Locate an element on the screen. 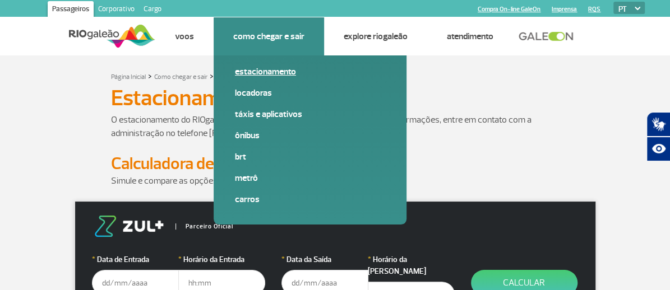 The width and height of the screenshot is (670, 290). button: Abrir recursos assistivos. is located at coordinates (658, 149).